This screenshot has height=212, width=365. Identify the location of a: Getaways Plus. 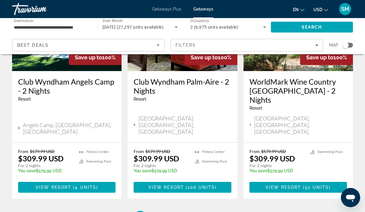
(166, 9).